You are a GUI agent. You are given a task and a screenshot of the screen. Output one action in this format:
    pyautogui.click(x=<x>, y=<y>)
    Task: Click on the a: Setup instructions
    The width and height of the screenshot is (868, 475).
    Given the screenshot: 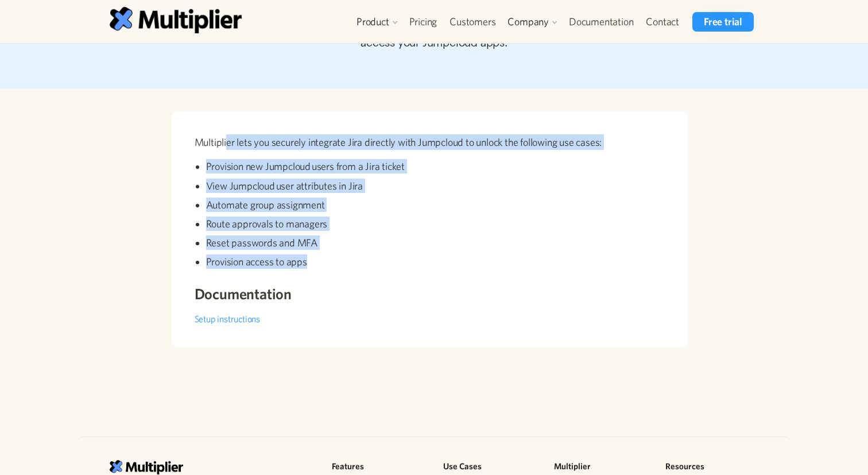 What is the action you would take?
    pyautogui.click(x=227, y=319)
    